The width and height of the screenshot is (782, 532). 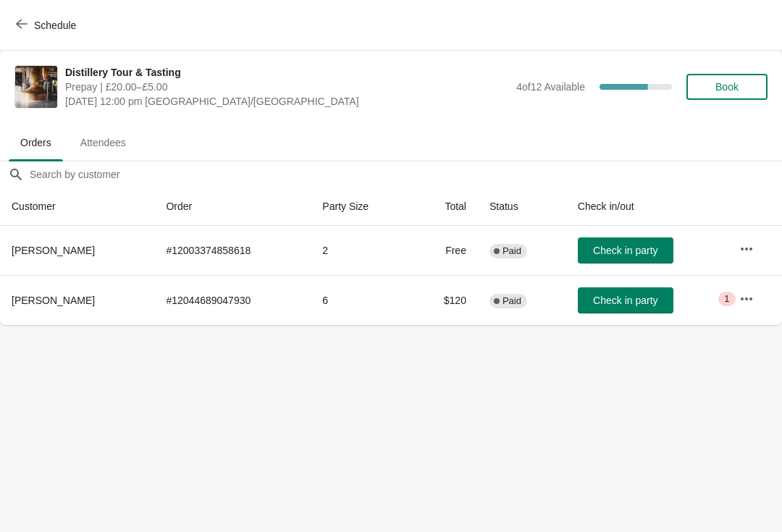 I want to click on td: # 12003374858618, so click(x=232, y=250).